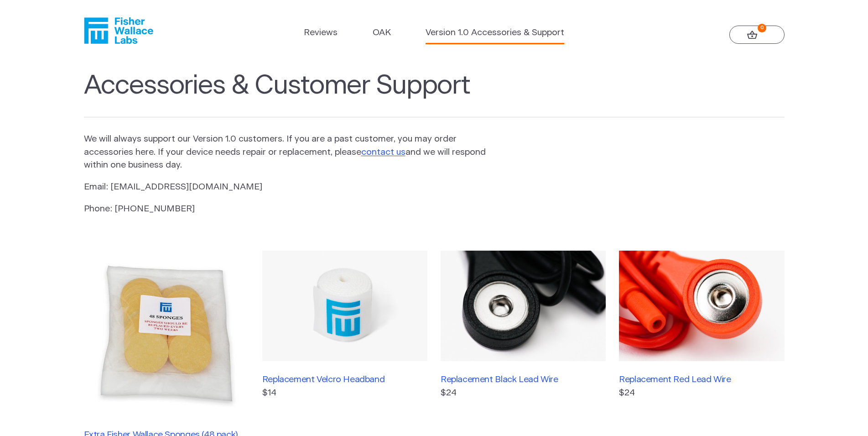  I want to click on a: Fisher Wallace, so click(119, 31).